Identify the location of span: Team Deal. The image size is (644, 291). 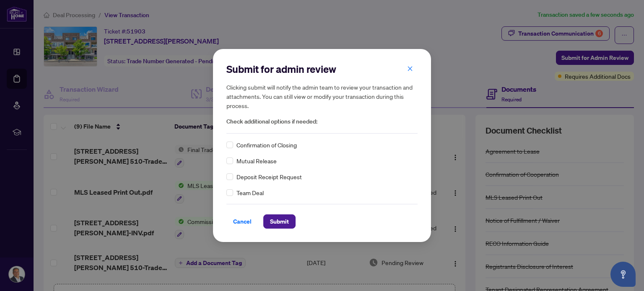
(250, 193).